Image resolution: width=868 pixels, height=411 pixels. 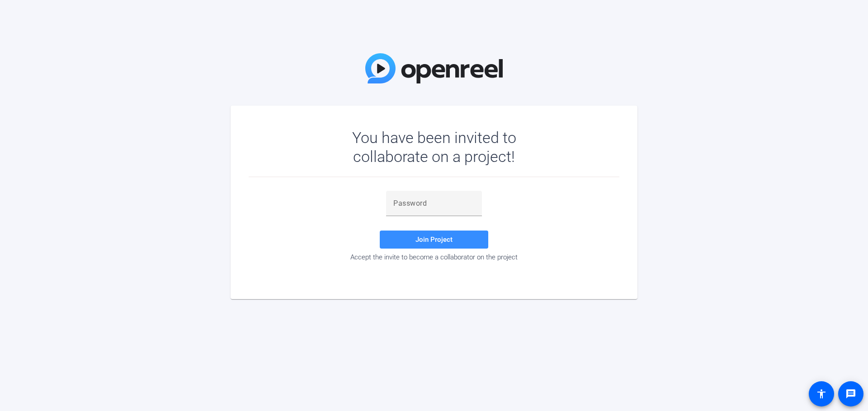 I want to click on mat-icon: message, so click(x=850, y=394).